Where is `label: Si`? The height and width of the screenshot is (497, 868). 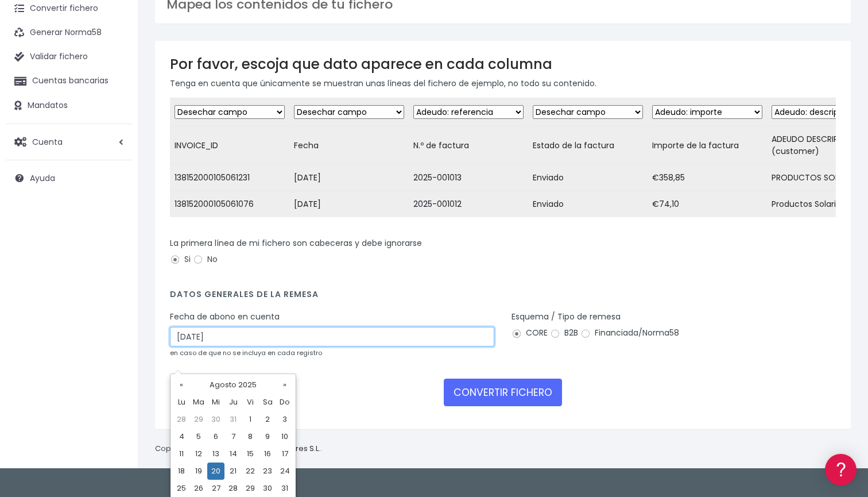
label: Si is located at coordinates (180, 259).